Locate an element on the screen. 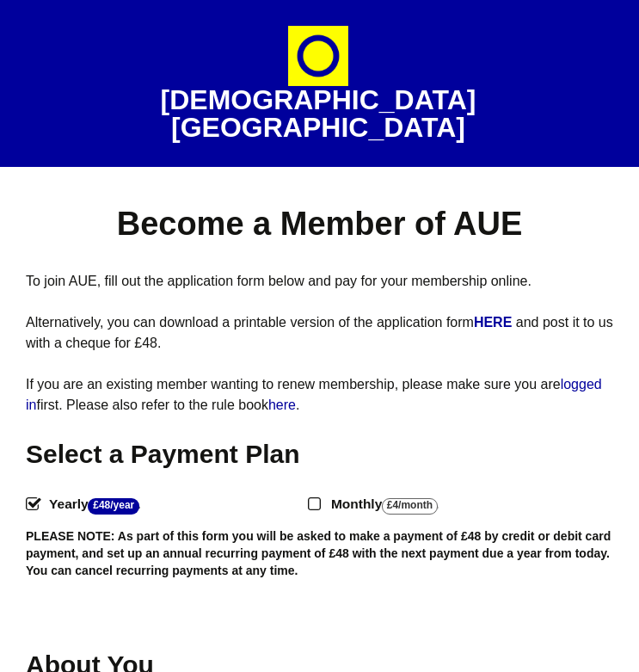 The image size is (639, 672). strong: HERE is located at coordinates (493, 322).